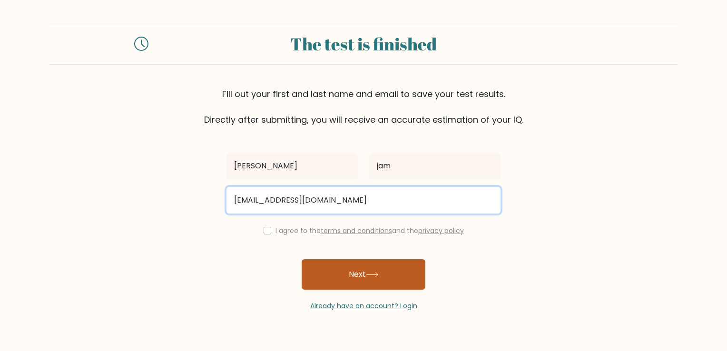  I want to click on a: privacy policy, so click(441, 231).